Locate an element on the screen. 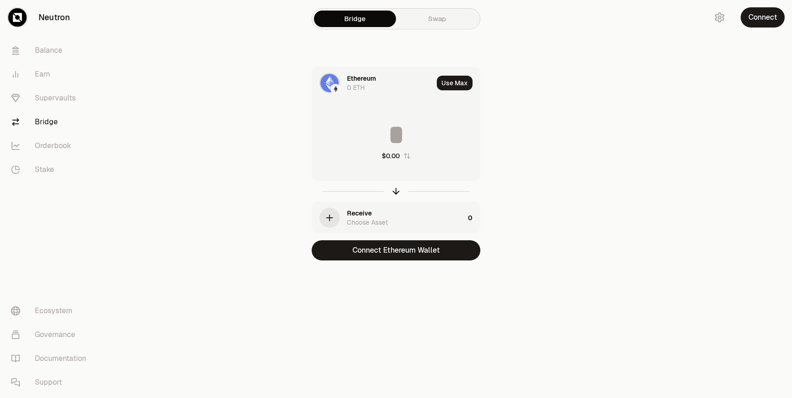 This screenshot has width=792, height=398. a: Stake is located at coordinates (51, 170).